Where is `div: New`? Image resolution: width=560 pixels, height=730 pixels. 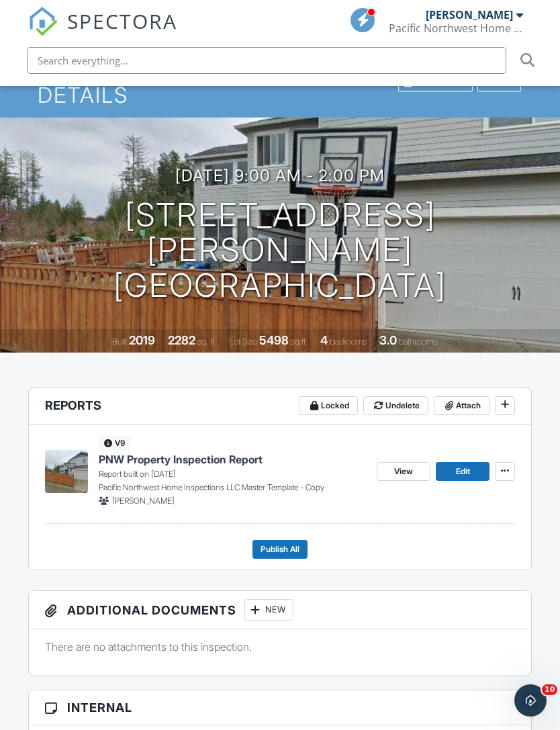 div: New is located at coordinates (268, 610).